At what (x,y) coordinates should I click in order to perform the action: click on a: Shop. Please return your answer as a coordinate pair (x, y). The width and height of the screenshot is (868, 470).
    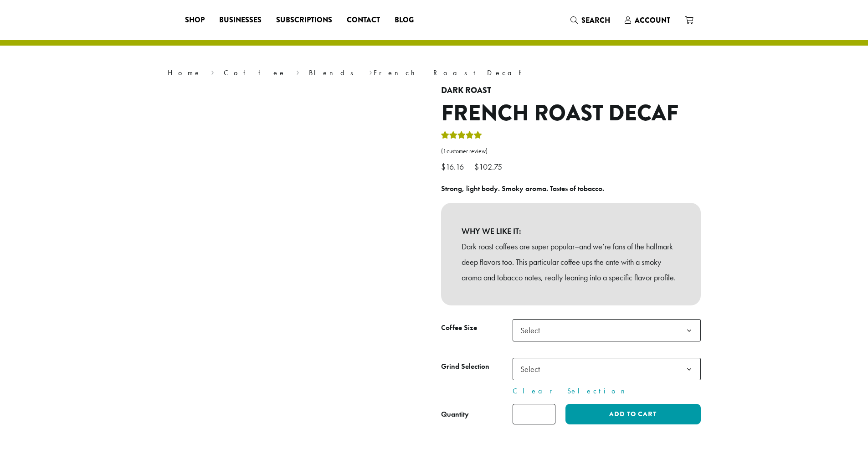
    Looking at the image, I should click on (195, 20).